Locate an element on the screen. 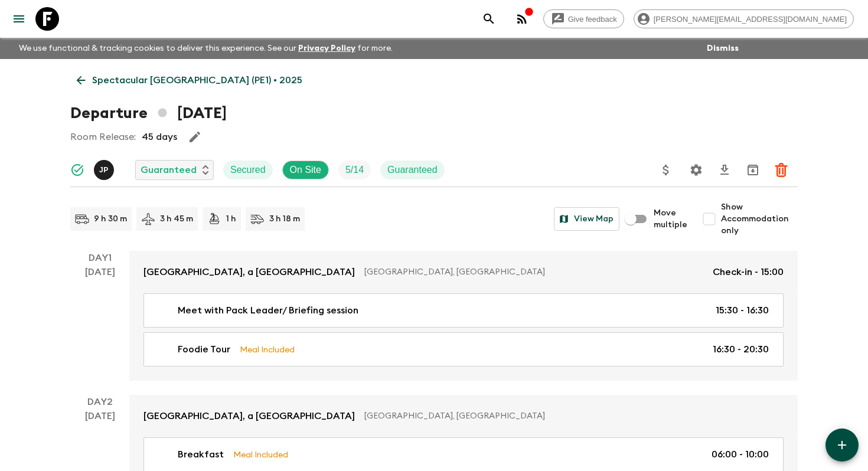 The height and width of the screenshot is (471, 868). p: 15:30 - 16:30 is located at coordinates (743, 311).